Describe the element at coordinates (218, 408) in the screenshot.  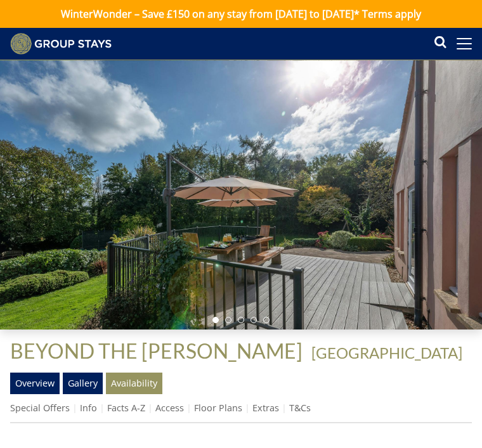
I see `a: Floor Plans` at that location.